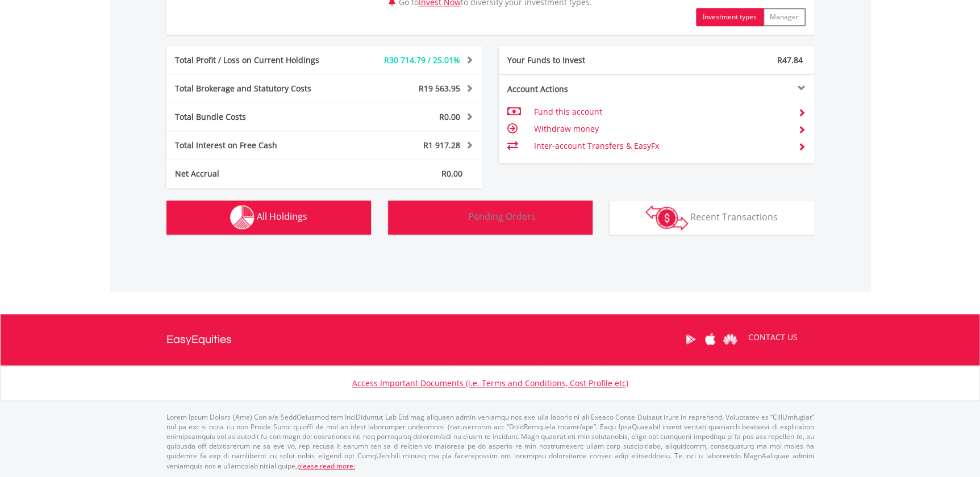 This screenshot has height=477, width=980. I want to click on div: Total Profit / Loss on Current Holdings, so click(258, 60).